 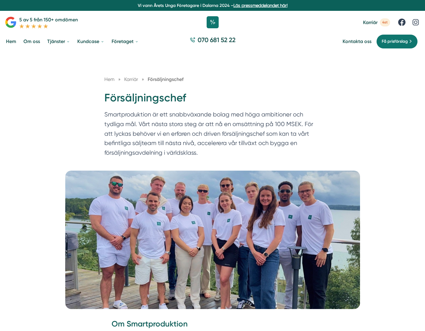 I want to click on a: Karriär 4st, so click(x=377, y=22).